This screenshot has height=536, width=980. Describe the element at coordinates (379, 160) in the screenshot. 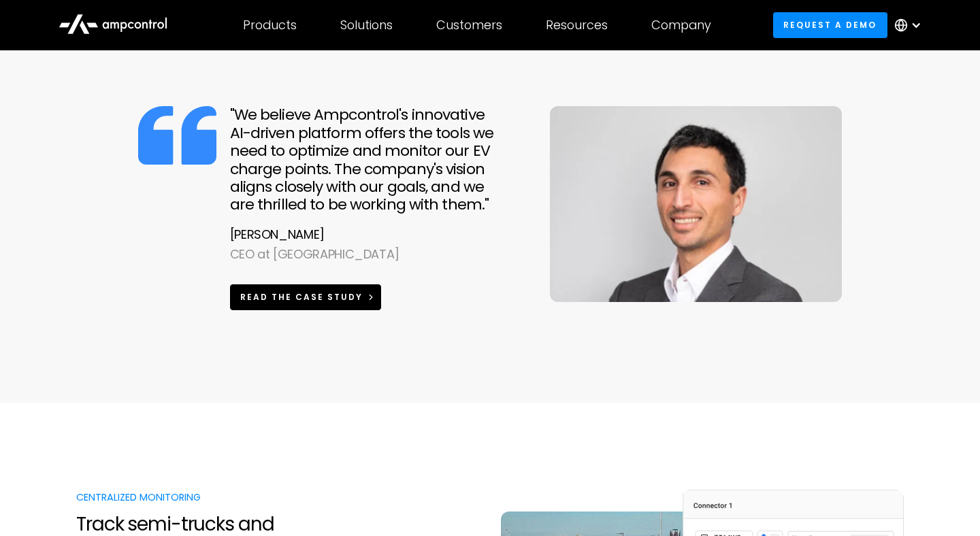

I see `h2: "We believe Ampcontrol's innovative AI-driven platform offers the tools we need to optimize and m...` at that location.